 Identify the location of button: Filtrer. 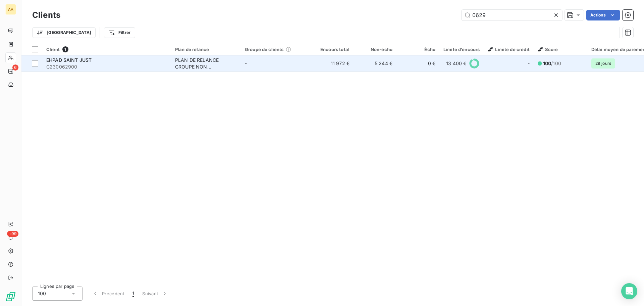
(120, 33).